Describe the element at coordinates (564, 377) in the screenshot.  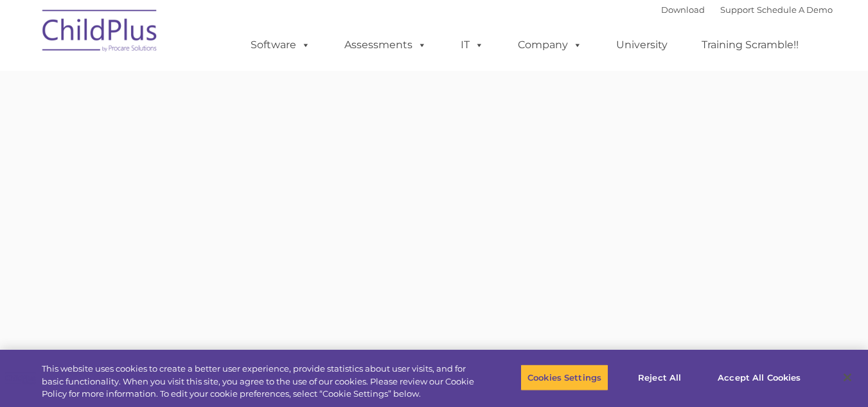
I see `button: Cookies Settings` at that location.